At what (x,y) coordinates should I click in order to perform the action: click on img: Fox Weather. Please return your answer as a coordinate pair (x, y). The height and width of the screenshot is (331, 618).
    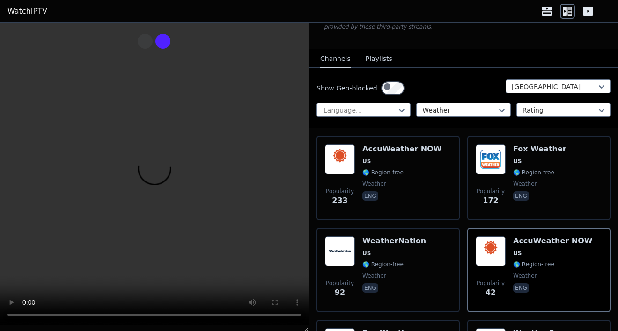
    Looking at the image, I should click on (491, 159).